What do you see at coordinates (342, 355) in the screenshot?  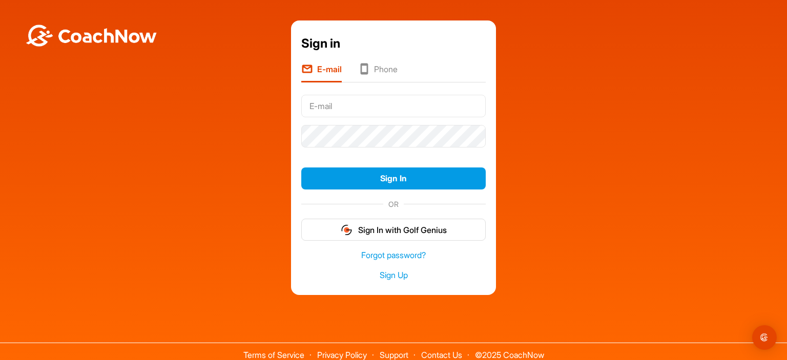 I see `a: Privacy Policy` at bounding box center [342, 355].